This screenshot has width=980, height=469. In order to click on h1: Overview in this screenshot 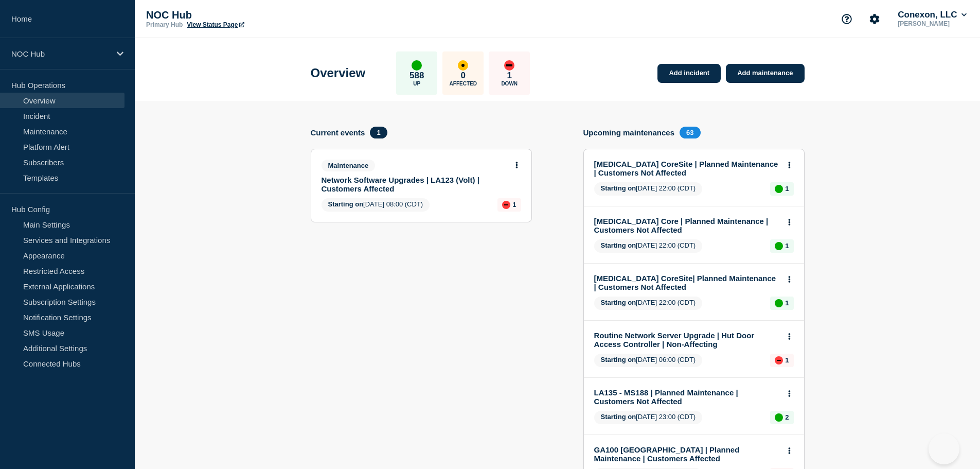, I will do `click(338, 73)`.